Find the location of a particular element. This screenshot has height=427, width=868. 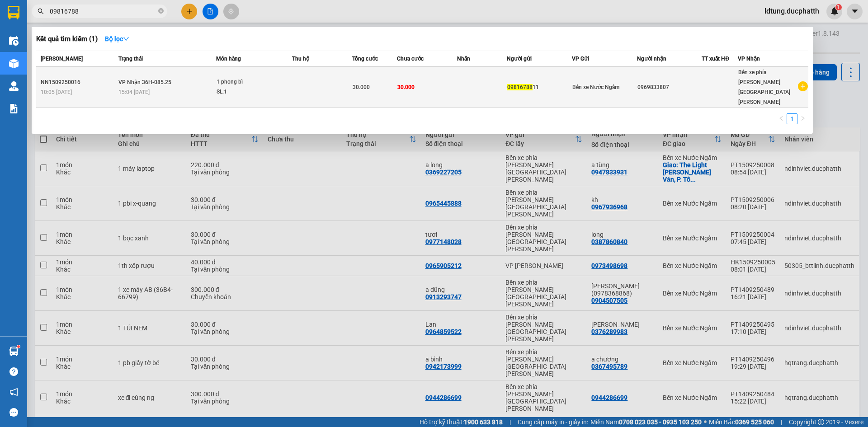

span: Người gửi is located at coordinates (519, 59).